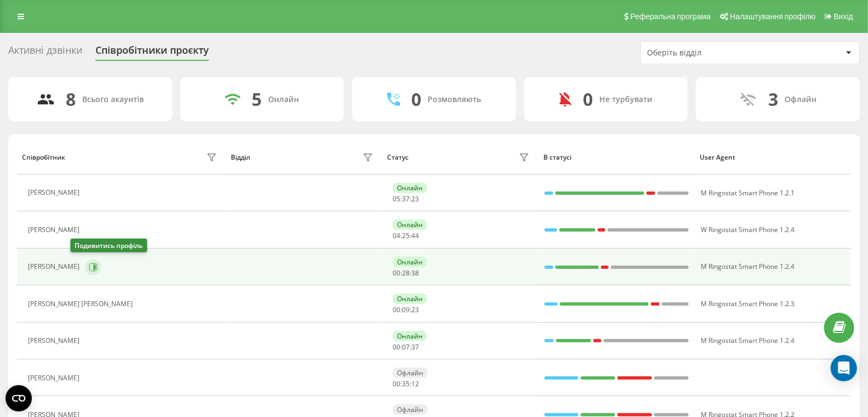 The height and width of the screenshot is (417, 868). Describe the element at coordinates (396, 199) in the screenshot. I see `span: 05` at that location.